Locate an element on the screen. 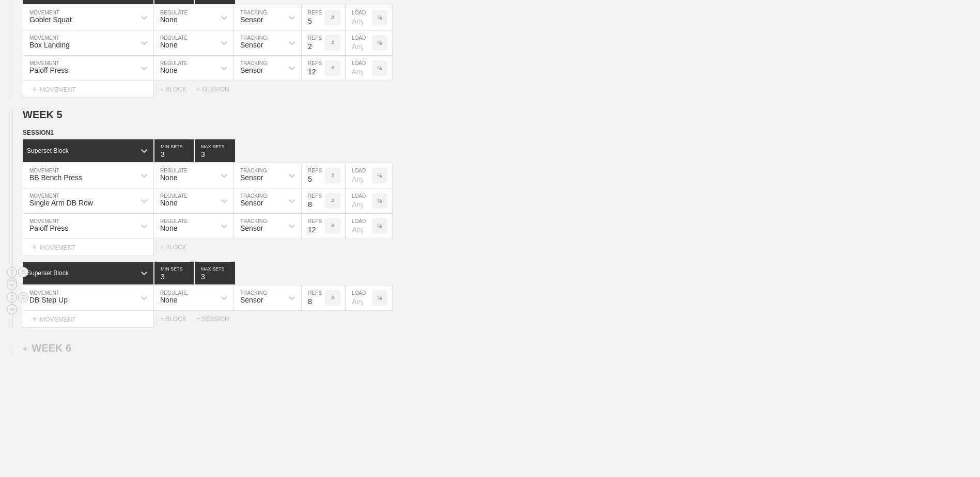 The height and width of the screenshot is (477, 980). span: WEEK 5 is located at coordinates (42, 115).